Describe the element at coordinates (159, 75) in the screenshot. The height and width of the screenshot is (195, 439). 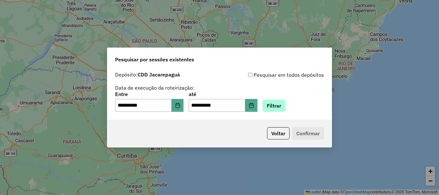
I see `strong: CDD Jacarepaguá` at that location.